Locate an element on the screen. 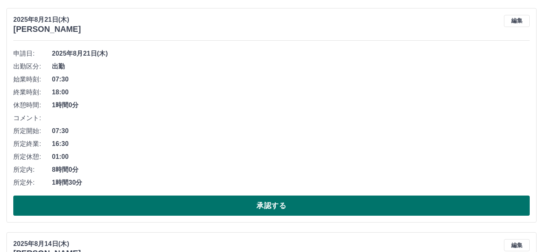  span: 所定終業: is located at coordinates (33, 144).